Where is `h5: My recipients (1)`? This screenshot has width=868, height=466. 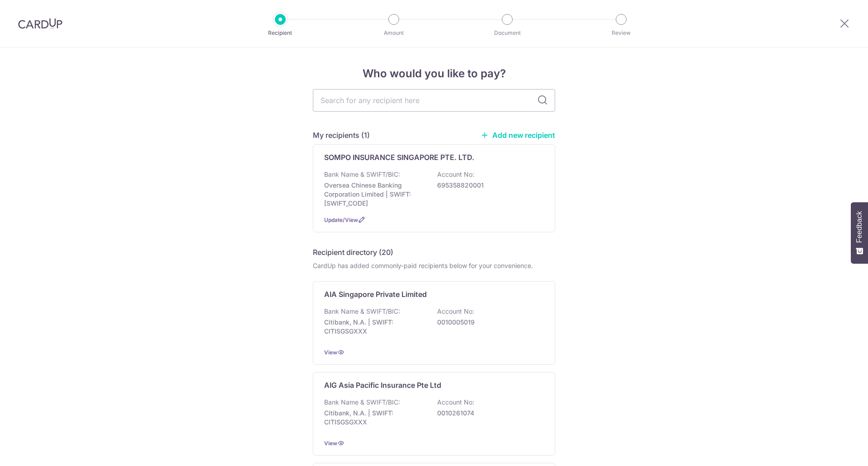
h5: My recipients (1) is located at coordinates (341, 135).